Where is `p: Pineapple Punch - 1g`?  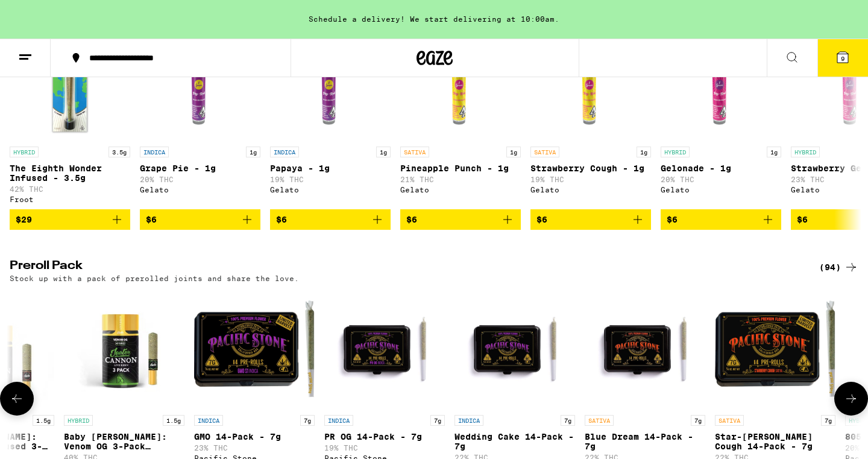 p: Pineapple Punch - 1g is located at coordinates (461, 168).